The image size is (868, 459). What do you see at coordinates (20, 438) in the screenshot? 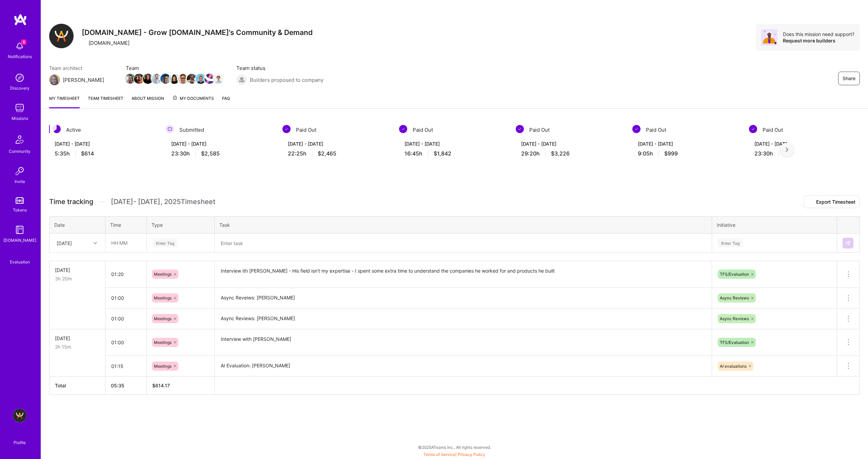
I see `a: Profile` at bounding box center [20, 438].